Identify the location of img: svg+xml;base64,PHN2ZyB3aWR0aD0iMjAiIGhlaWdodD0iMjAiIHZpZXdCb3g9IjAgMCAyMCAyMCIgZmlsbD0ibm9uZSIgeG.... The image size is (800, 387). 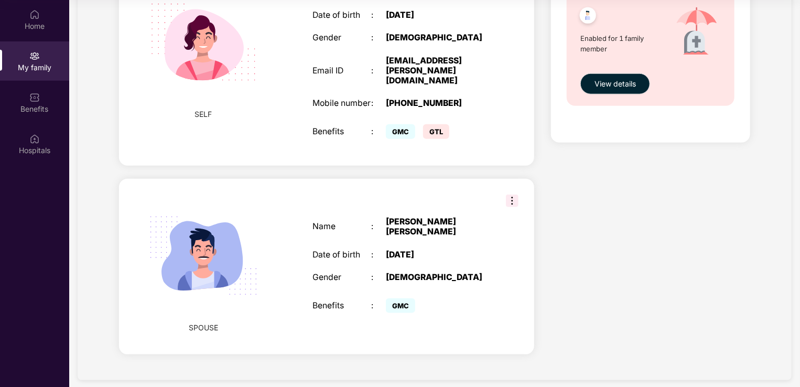
(35, 56).